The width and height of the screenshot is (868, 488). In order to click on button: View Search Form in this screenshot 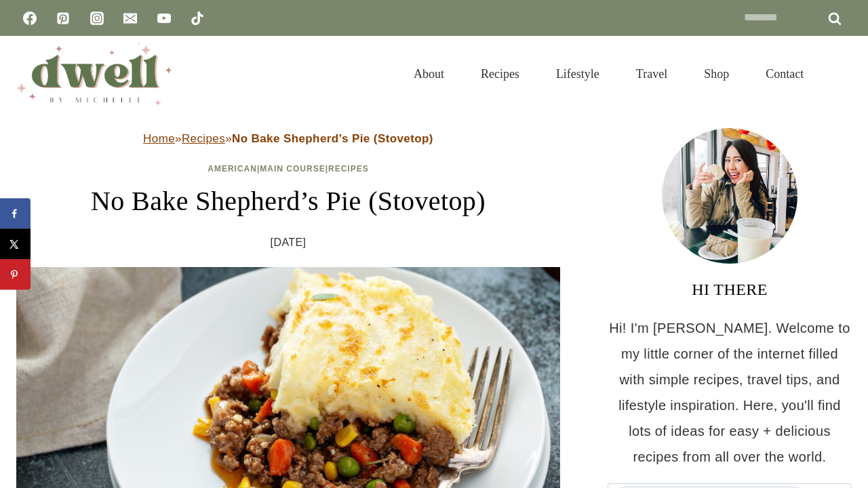, I will do `click(840, 74)`.